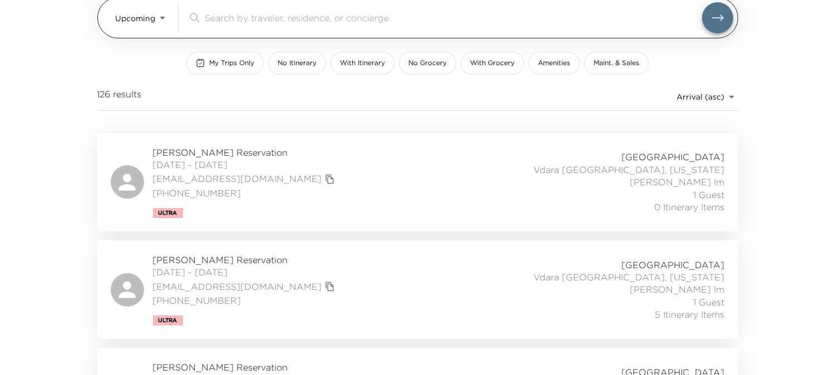 The image size is (835, 375). What do you see at coordinates (554, 63) in the screenshot?
I see `button: Amenities` at bounding box center [554, 63].